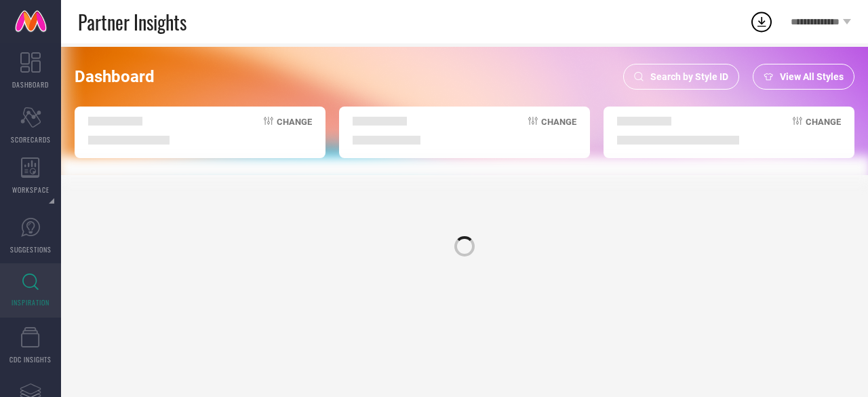  Describe the element at coordinates (30, 358) in the screenshot. I see `span: CDC INSIGHTS` at that location.